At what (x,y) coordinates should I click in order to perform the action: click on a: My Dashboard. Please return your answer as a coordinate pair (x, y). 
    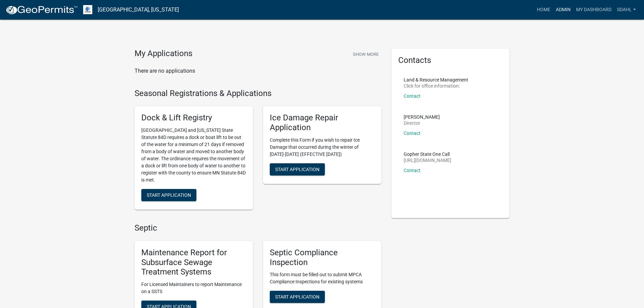
    Looking at the image, I should click on (594, 10).